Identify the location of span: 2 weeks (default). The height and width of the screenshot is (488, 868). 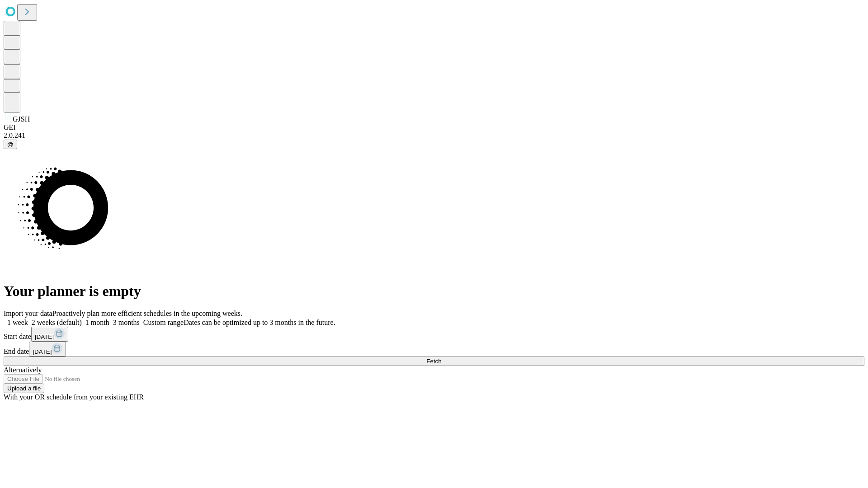
(56, 322).